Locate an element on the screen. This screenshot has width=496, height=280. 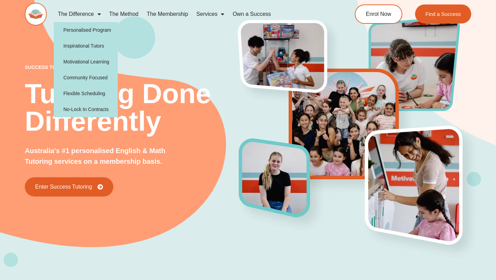
p: success tutoring is located at coordinates (132, 67).